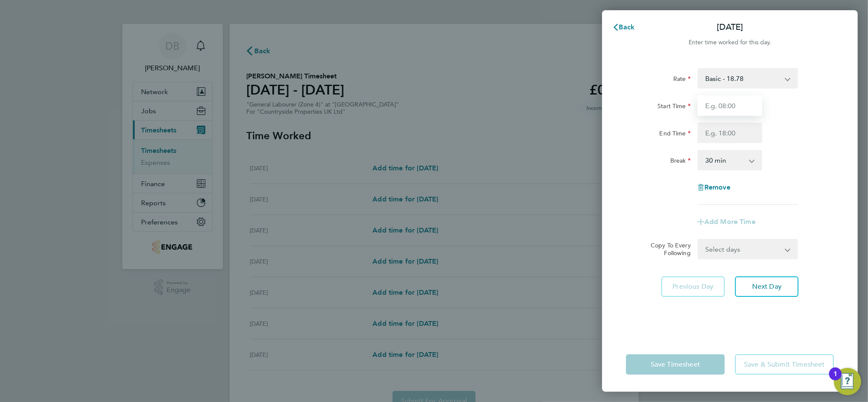  Describe the element at coordinates (675, 134) in the screenshot. I see `label: End Time` at that location.